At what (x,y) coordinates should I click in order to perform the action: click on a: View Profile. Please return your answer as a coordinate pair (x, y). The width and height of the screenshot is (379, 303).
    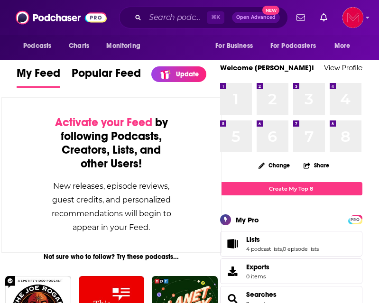
    Looking at the image, I should click on (343, 67).